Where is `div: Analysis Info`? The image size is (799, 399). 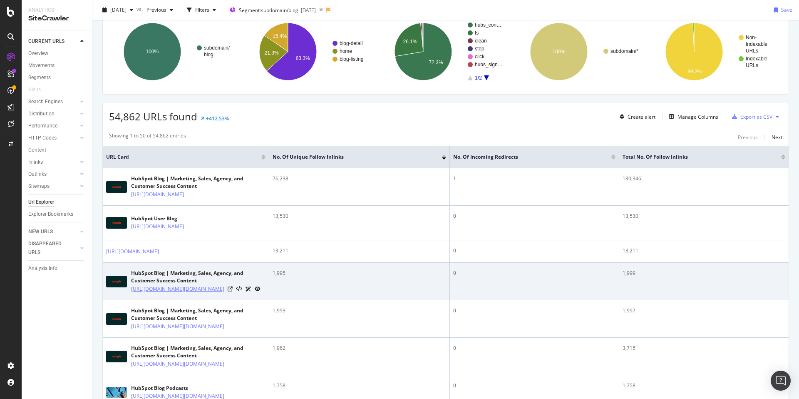 div: Analysis Info is located at coordinates (43, 268).